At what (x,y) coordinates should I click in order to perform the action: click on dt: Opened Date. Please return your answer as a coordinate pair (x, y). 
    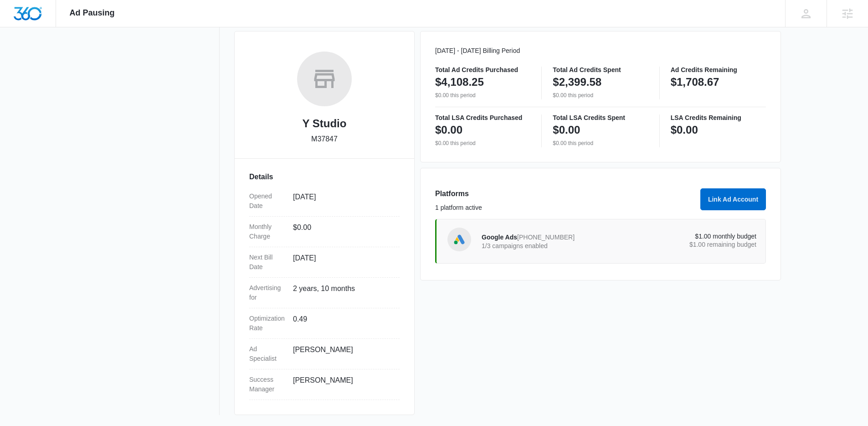
    Looking at the image, I should click on (267, 201).